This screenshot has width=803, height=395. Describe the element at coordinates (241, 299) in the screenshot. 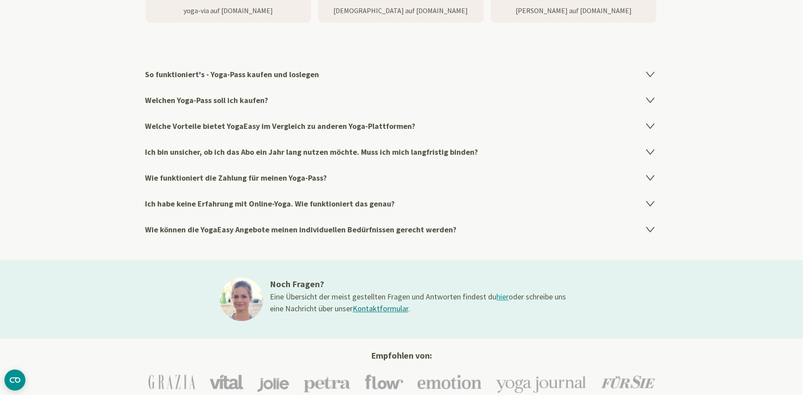

I see `img: ines@1x.jpg` at that location.